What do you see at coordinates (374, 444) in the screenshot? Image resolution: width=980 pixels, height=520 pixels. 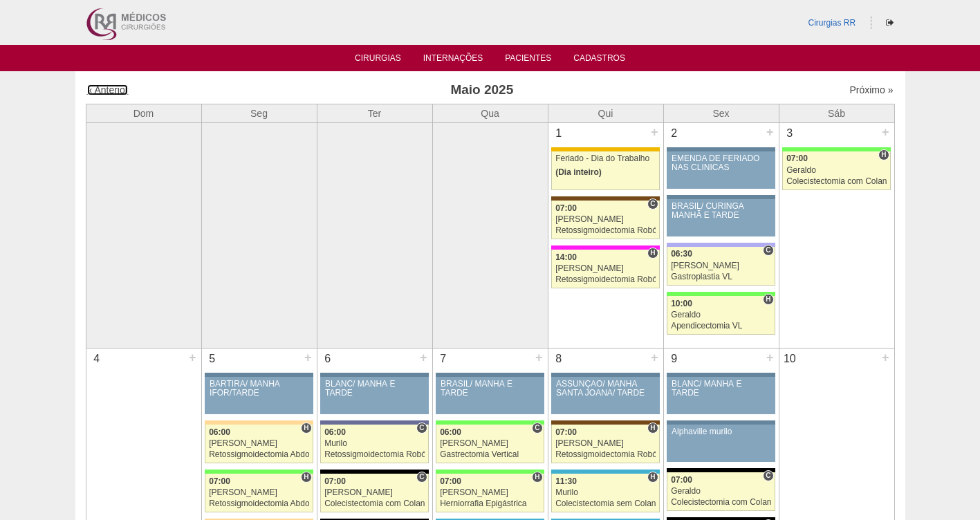 I see `a: C 06:00 Murilo Retossigmoidectomia Robótica` at bounding box center [374, 444].